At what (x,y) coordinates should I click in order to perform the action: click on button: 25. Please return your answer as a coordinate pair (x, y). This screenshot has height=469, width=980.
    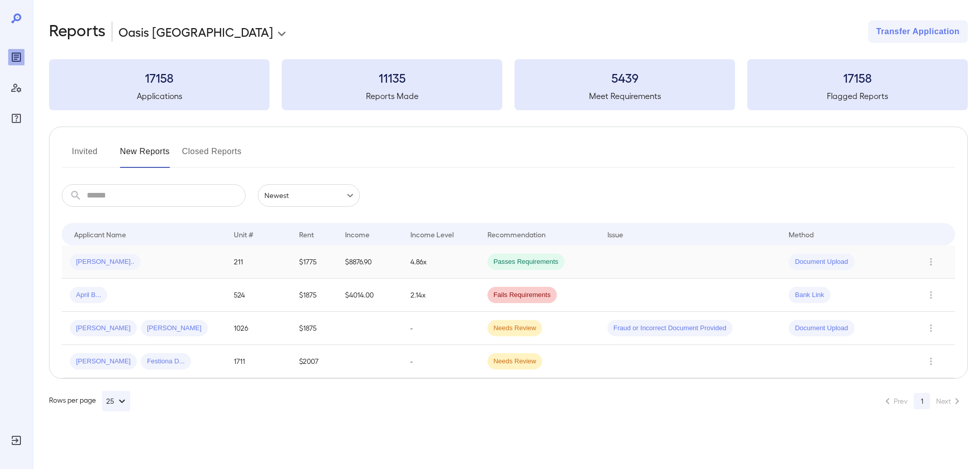
    Looking at the image, I should click on (116, 401).